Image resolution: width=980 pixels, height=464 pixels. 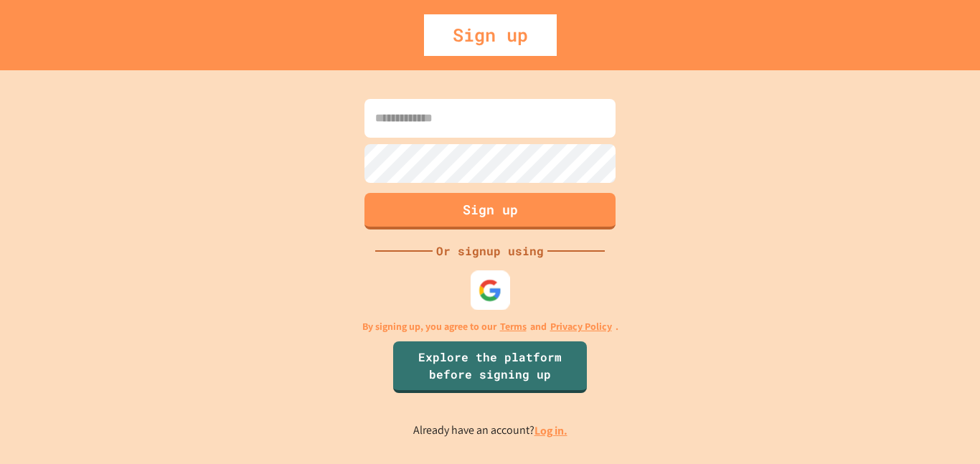 What do you see at coordinates (581, 326) in the screenshot?
I see `a: Privacy Policy` at bounding box center [581, 326].